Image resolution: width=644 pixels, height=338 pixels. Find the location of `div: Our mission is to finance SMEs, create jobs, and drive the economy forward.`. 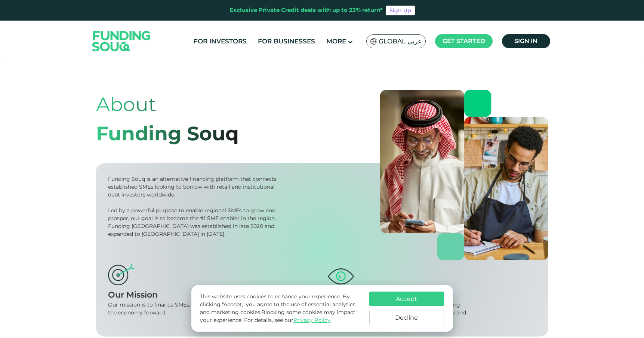

div: Our mission is to finance SMEs, create jobs, and drive the economy forward. is located at coordinates (181, 309).